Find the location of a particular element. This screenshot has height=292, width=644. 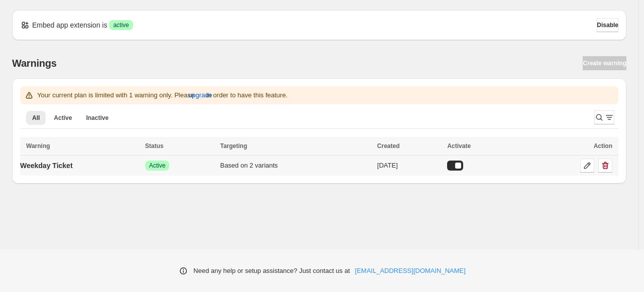

span: Status is located at coordinates (155, 146).